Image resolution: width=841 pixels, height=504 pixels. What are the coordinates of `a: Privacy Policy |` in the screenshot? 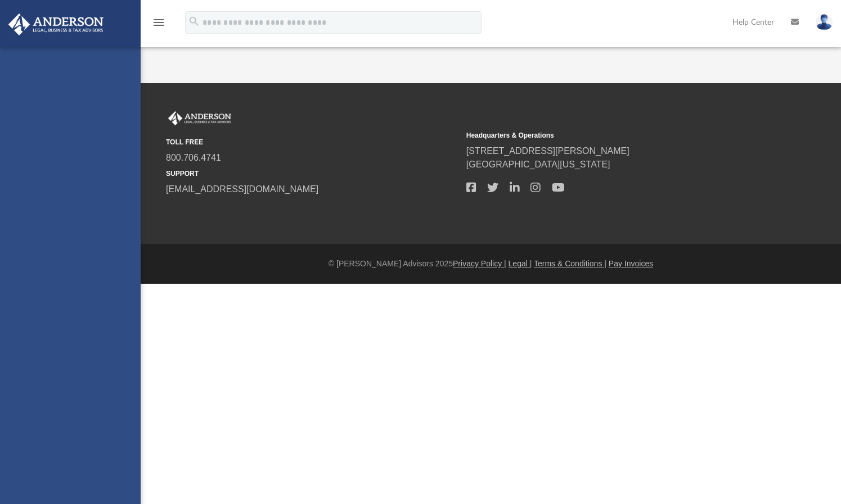 It's located at (479, 264).